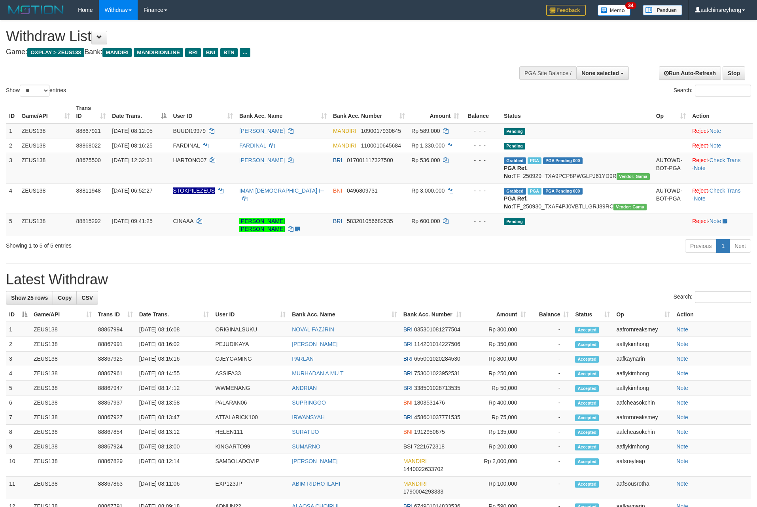  I want to click on a: Next, so click(740, 246).